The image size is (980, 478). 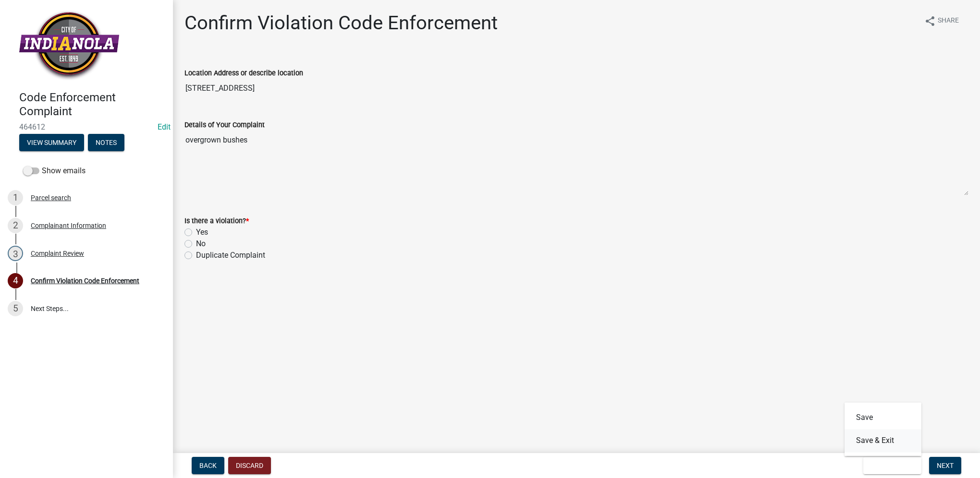 What do you see at coordinates (15, 253) in the screenshot?
I see `div: 3` at bounding box center [15, 253].